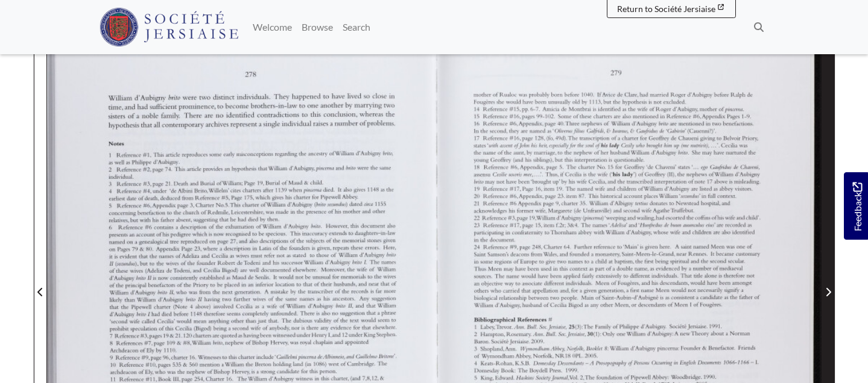 The width and height of the screenshot is (868, 383). Describe the element at coordinates (169, 27) in the screenshot. I see `img: Société Jersiaise` at that location.